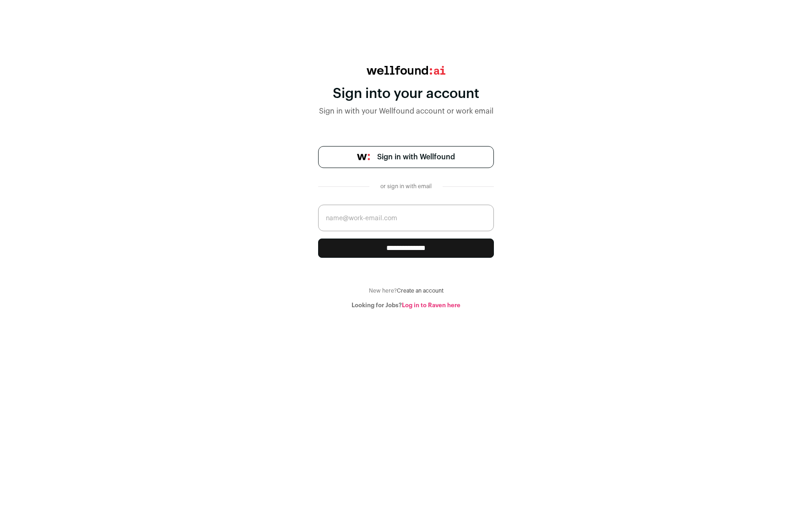 This screenshot has height=527, width=812. Describe the element at coordinates (406, 111) in the screenshot. I see `div: Sign in with your Wellfound account or work email` at that location.